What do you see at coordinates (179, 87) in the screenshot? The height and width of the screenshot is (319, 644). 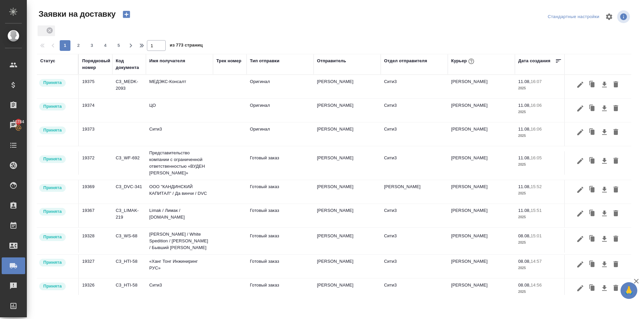 I see `td: МЕДЭКС-Консалт` at bounding box center [179, 87].